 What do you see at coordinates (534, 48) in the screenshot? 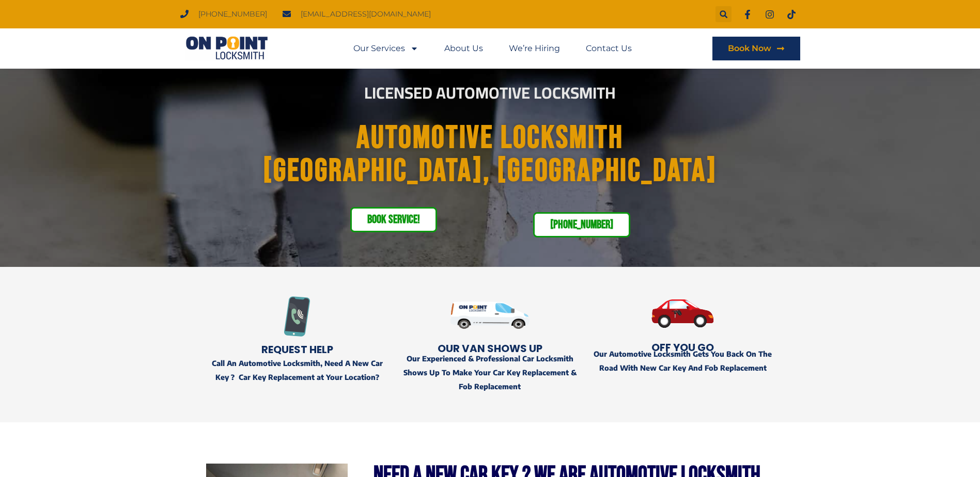
I see `a: We’re Hiring` at bounding box center [534, 48].